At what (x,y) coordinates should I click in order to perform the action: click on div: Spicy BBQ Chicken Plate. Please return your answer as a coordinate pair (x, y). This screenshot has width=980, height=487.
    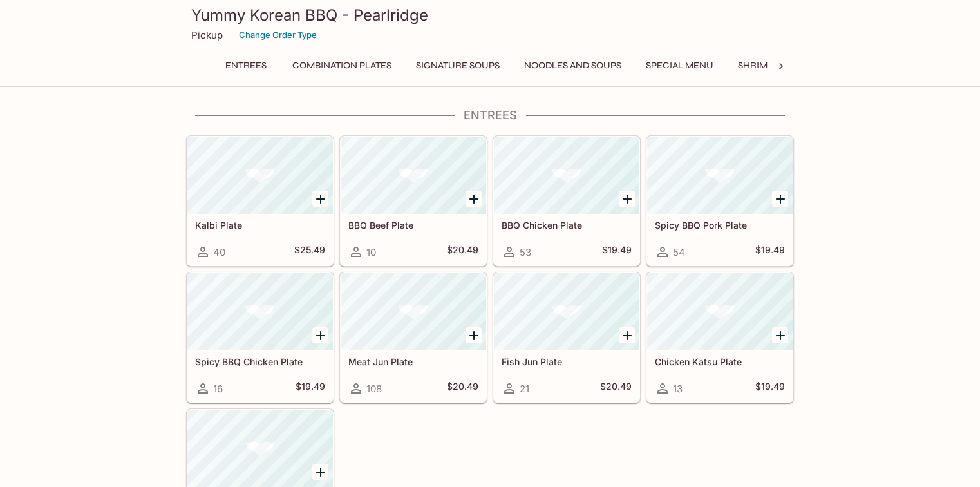
    Looking at the image, I should click on (260, 312).